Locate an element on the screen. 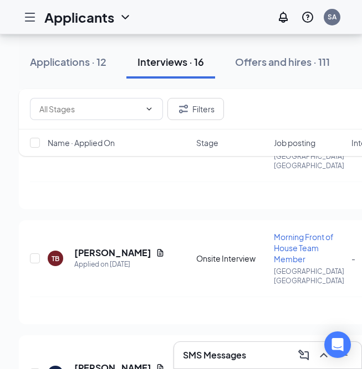 This screenshot has width=362, height=369. span: Job posting is located at coordinates (294, 143).